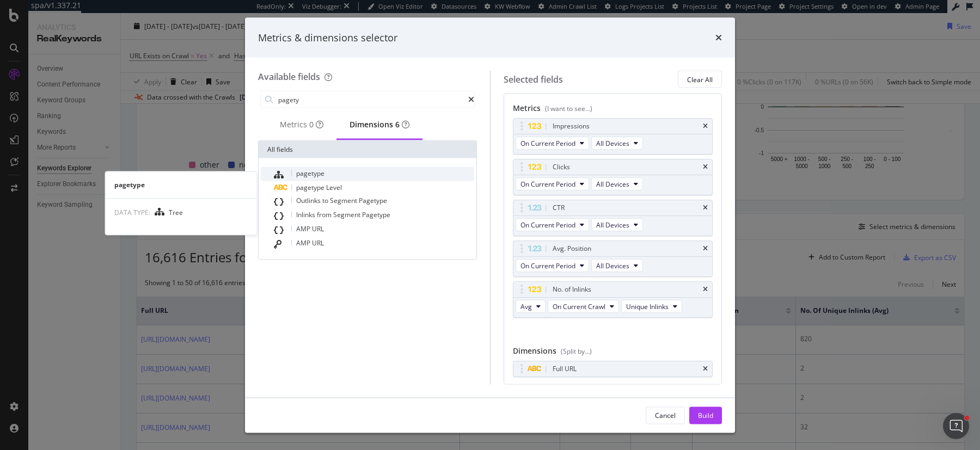 The height and width of the screenshot is (450, 980). Describe the element at coordinates (531, 307) in the screenshot. I see `button: Avg` at that location.